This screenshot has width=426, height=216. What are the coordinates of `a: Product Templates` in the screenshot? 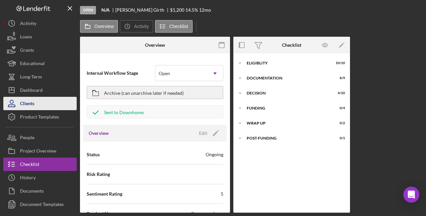 It's located at (40, 117).